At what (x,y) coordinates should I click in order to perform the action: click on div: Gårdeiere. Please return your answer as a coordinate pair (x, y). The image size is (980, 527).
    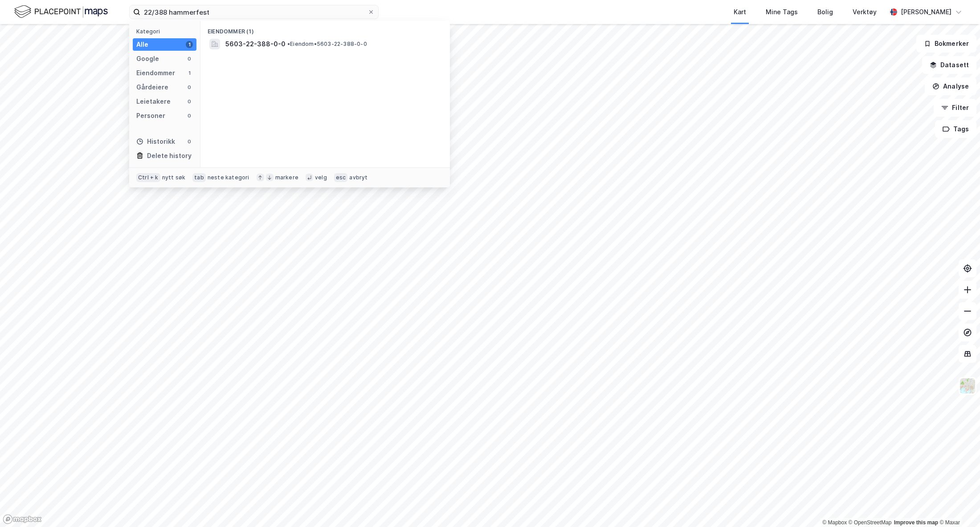
    Looking at the image, I should click on (153, 87).